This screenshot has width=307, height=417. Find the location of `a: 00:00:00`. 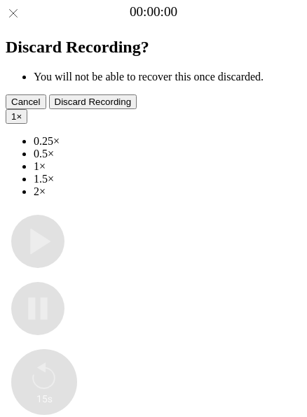

a: 00:00:00 is located at coordinates (153, 12).